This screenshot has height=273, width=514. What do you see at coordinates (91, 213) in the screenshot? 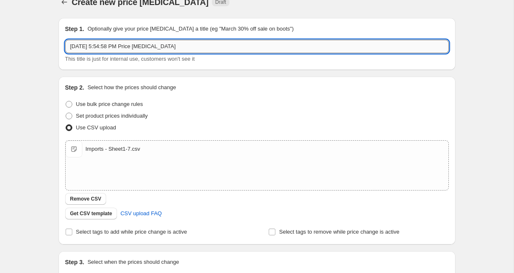
I see `button: Get CSV template` at bounding box center [91, 213].